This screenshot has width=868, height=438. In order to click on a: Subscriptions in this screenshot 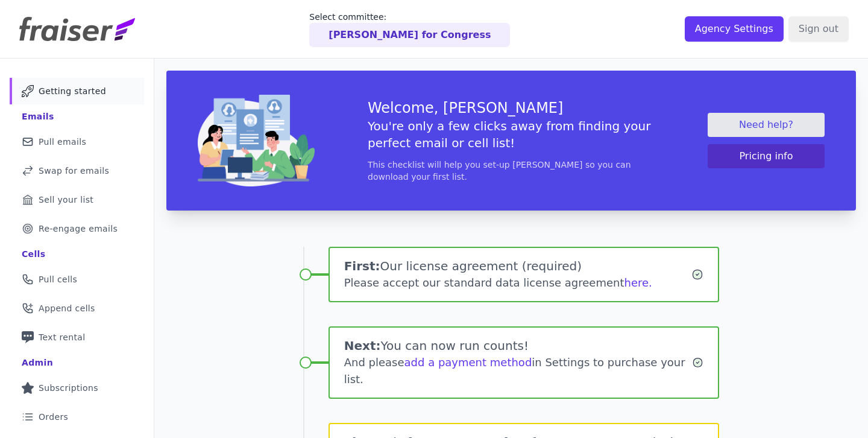, I will do `click(77, 388)`.